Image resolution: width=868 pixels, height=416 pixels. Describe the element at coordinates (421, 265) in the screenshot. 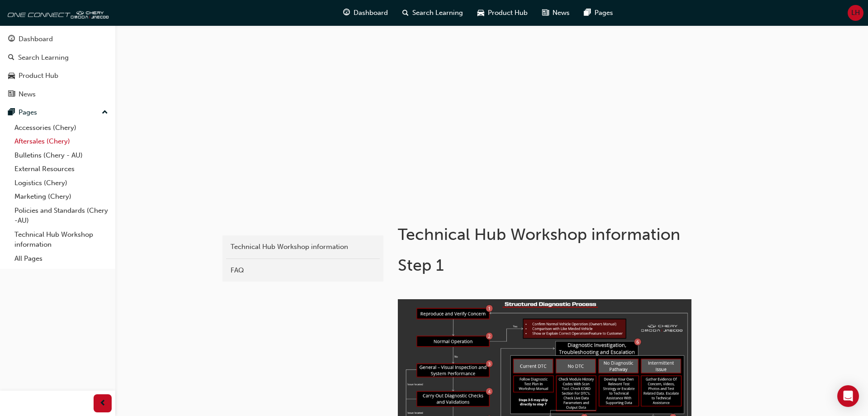

I see `span: Step 1` at that location.